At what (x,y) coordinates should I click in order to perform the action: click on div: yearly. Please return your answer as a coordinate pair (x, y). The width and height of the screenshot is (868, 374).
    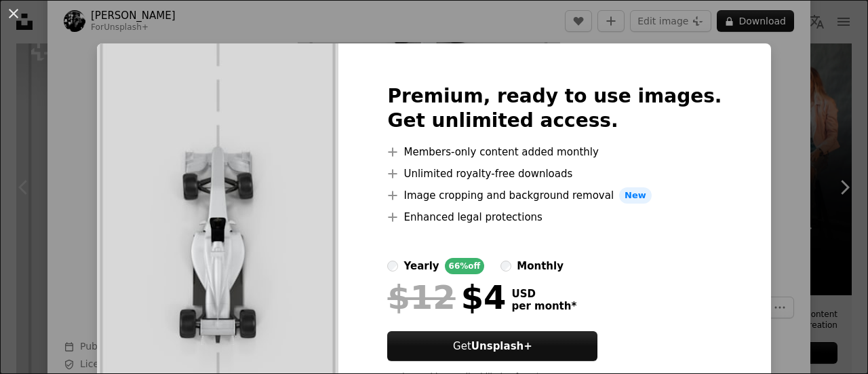
    Looking at the image, I should click on (421, 266).